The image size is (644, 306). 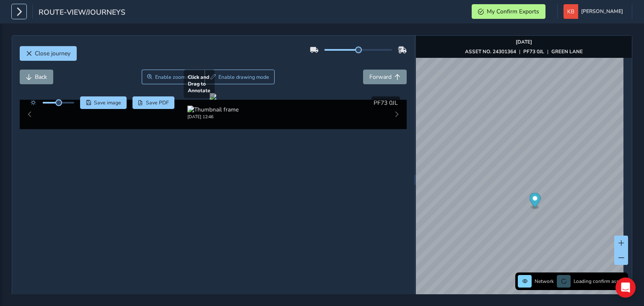 I want to click on span: Network, so click(x=544, y=281).